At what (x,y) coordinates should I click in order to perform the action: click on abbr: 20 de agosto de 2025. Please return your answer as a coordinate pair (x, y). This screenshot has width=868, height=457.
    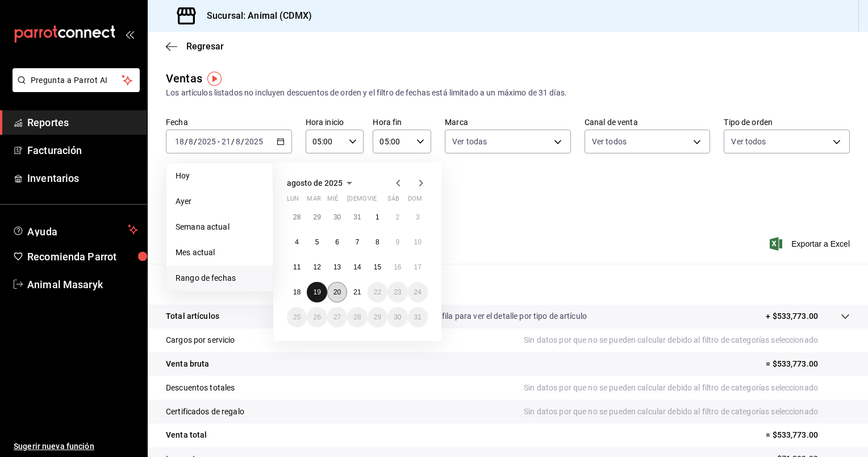
    Looking at the image, I should click on (337, 292).